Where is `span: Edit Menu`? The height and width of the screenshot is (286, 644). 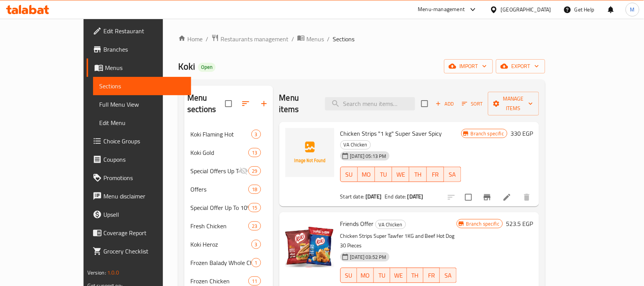 span: Edit Menu is located at coordinates (142, 123).